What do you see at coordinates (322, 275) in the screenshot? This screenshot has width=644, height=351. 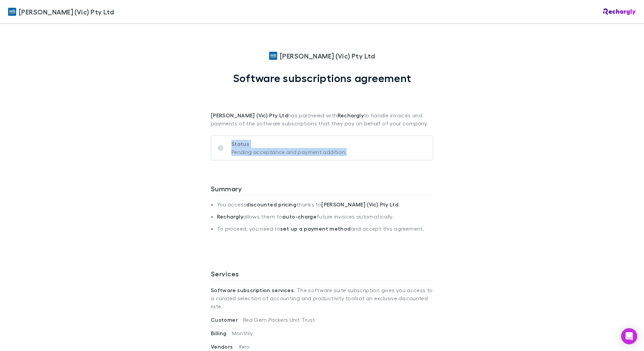 I see `h3: Services` at bounding box center [322, 275].